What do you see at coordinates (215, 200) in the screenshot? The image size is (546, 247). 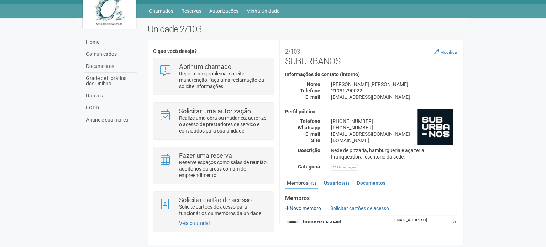 I see `strong: Solicitar cartão de acesso` at bounding box center [215, 200].